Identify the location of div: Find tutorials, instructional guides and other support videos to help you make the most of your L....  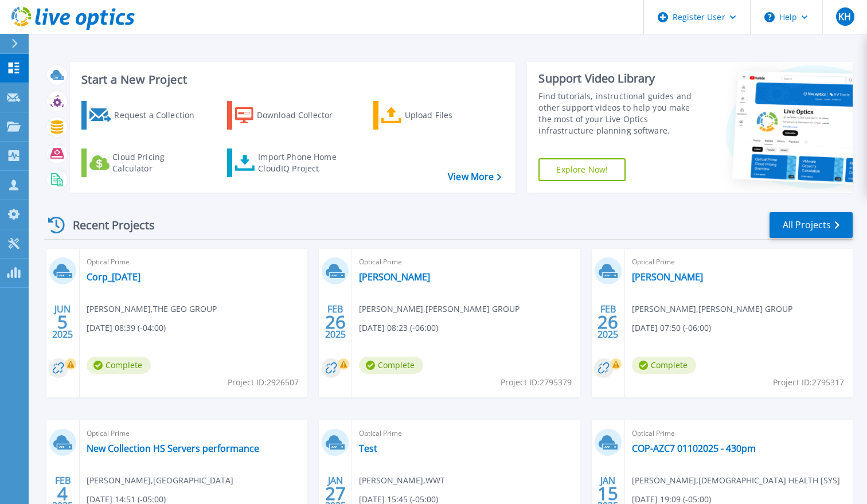
(620, 113).